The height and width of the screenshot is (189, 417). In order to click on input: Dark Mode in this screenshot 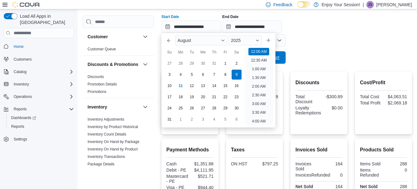, I will do `click(304, 4)`.